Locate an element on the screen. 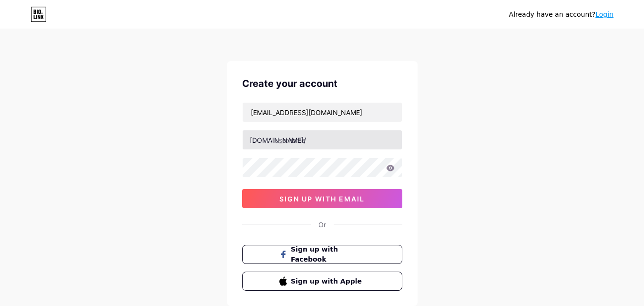 The height and width of the screenshot is (306, 644). a: Sign up with Apple is located at coordinates (322, 281).